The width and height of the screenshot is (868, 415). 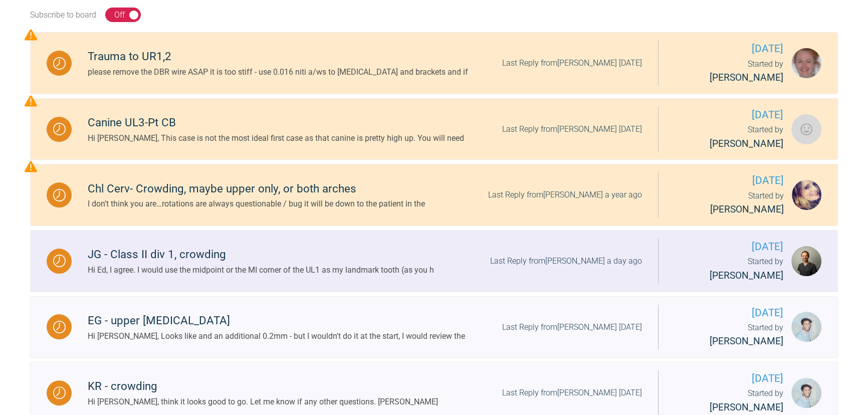 What do you see at coordinates (120, 15) in the screenshot?
I see `div: Off` at bounding box center [120, 15].